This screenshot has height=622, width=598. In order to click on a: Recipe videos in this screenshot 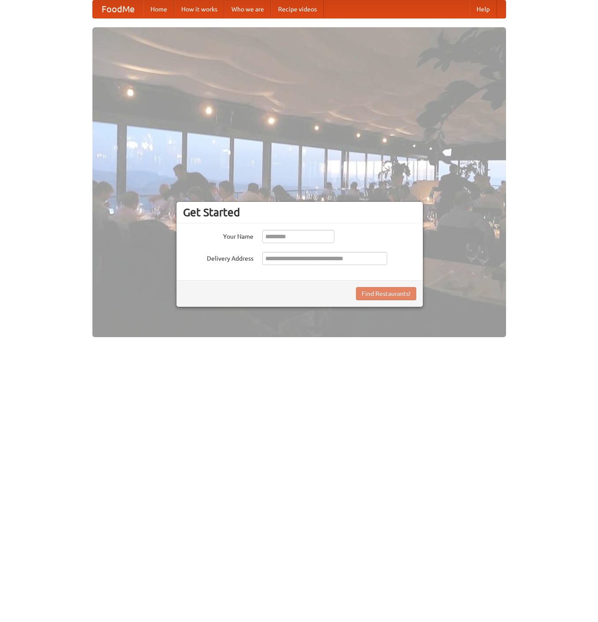, I will do `click(297, 9)`.